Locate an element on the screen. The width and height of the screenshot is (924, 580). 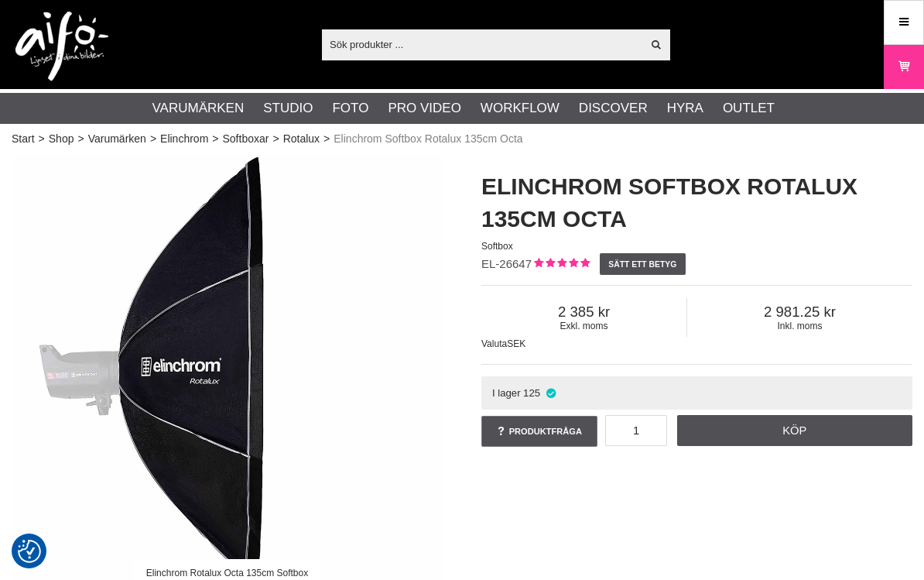
span: I lager is located at coordinates (507, 393).